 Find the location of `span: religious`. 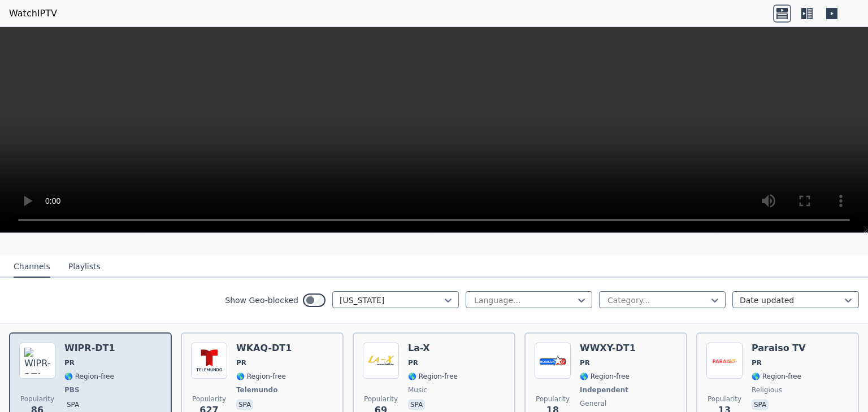

span: religious is located at coordinates (766, 390).